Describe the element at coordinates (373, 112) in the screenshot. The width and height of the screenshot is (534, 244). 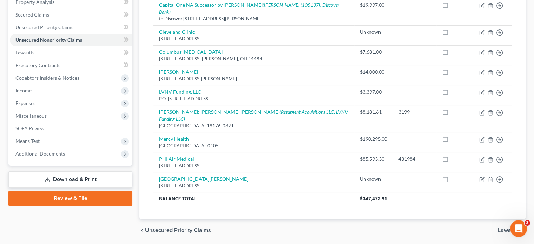
I see `div: $8,181.61` at that location.